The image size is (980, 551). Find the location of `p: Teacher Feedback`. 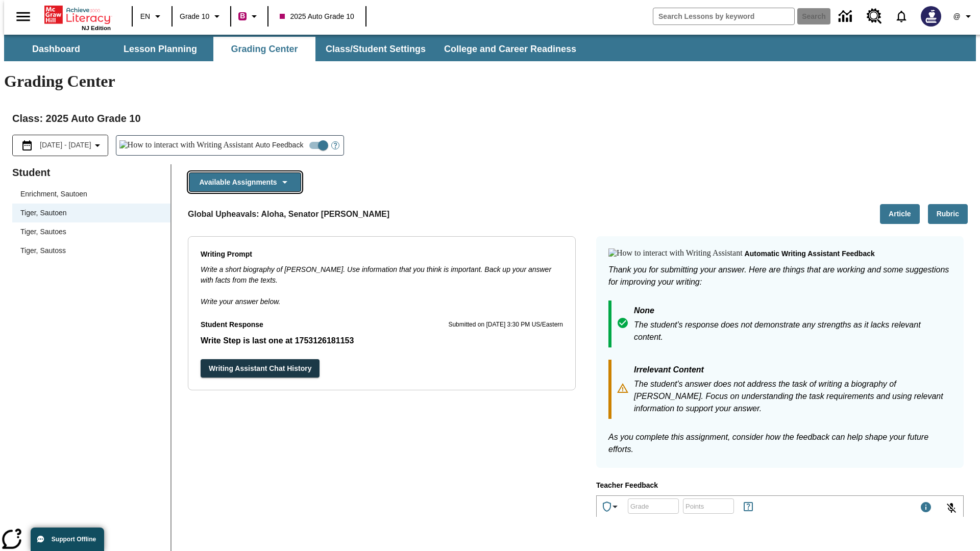

p: Teacher Feedback is located at coordinates (780, 486).